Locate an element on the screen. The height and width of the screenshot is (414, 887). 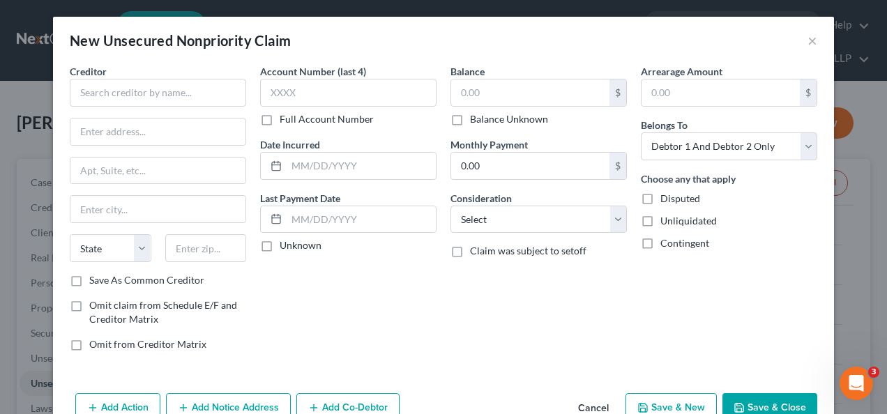
label: Last Payment Date is located at coordinates (300, 198).